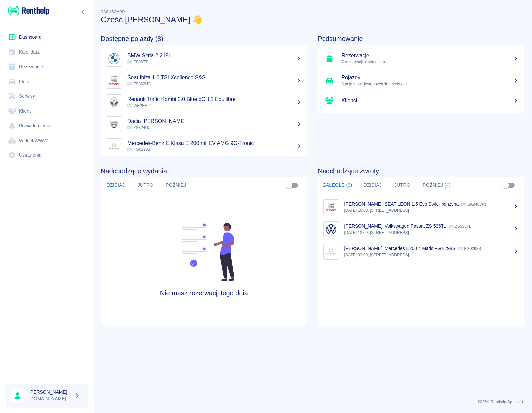  Describe the element at coordinates (470, 249) in the screenshot. I see `p: FG0298S` at that location.